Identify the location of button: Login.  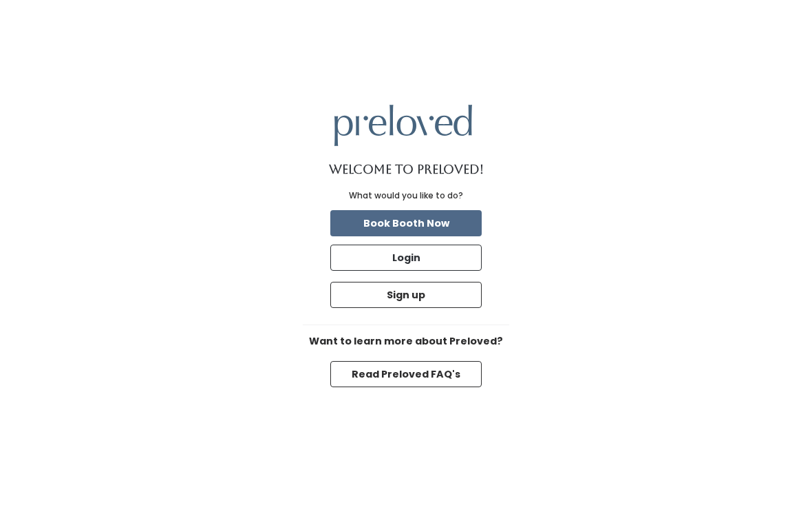
(406, 257).